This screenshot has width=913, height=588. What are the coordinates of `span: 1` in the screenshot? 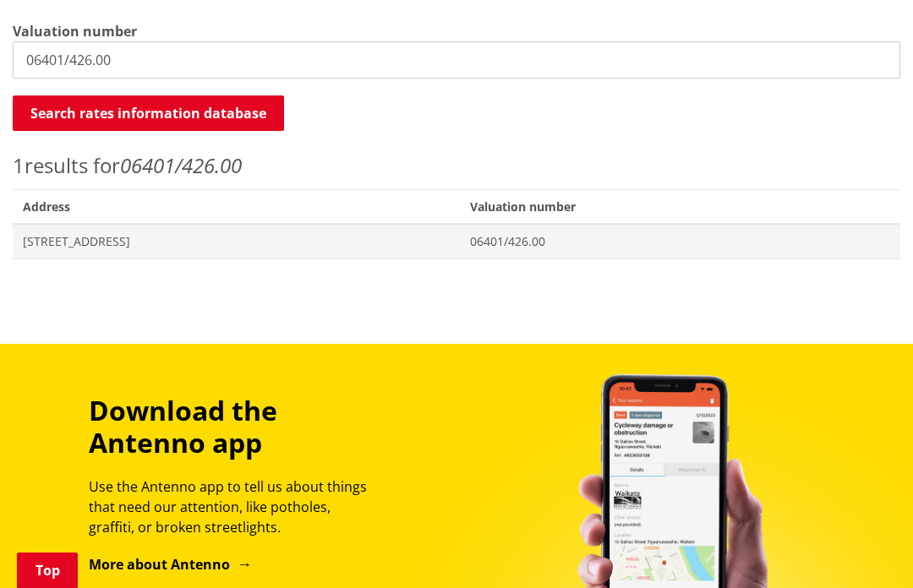 It's located at (18, 165).